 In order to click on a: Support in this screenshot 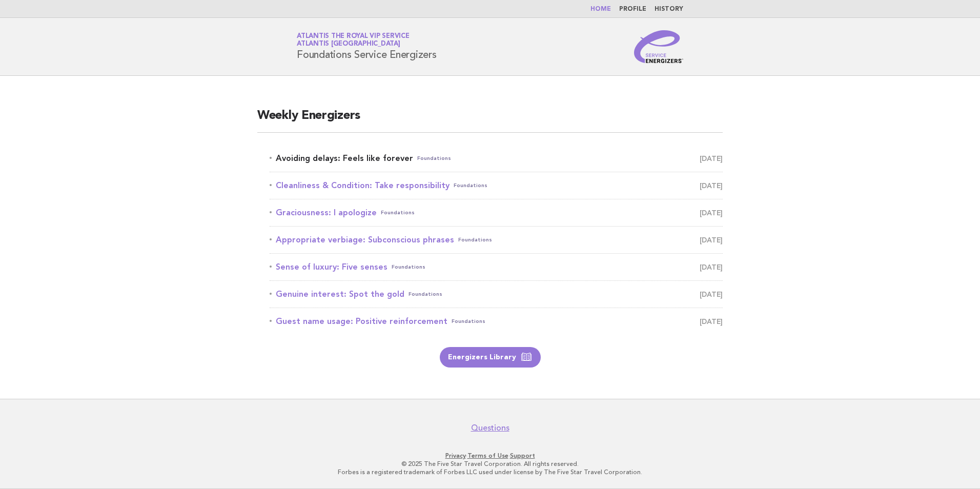, I will do `click(522, 456)`.